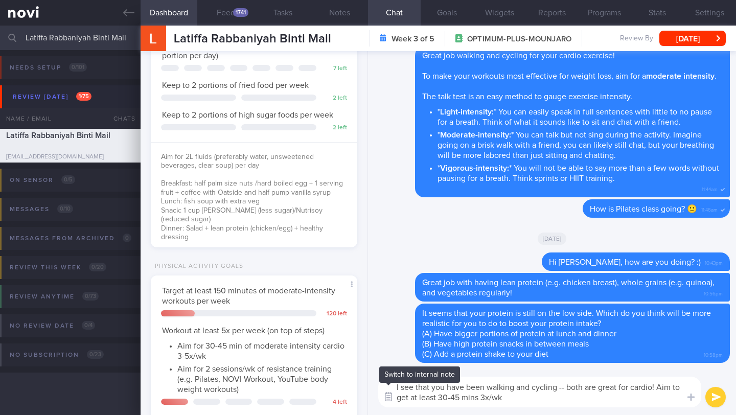 The image size is (736, 415). What do you see at coordinates (580, 144) in the screenshot?
I see `li: * * You can talk but not sing during the activity. Imagine going on a brisk walk with a friend, y...` at bounding box center [580, 144].